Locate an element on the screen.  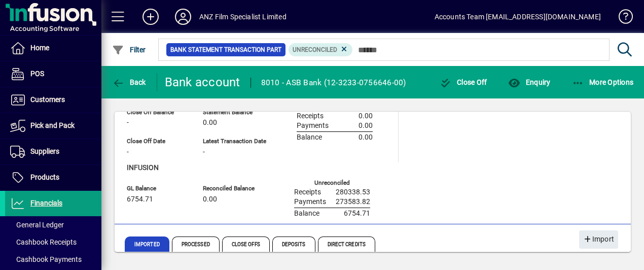
app-page-header-button: Back is located at coordinates (129, 82).